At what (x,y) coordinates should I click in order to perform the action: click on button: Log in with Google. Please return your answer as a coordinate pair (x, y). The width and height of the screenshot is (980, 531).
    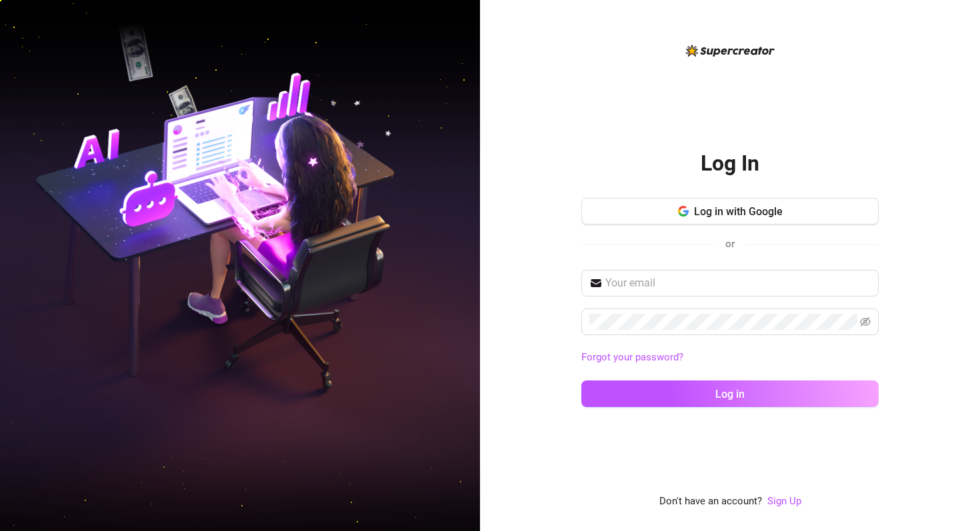
    Looking at the image, I should click on (730, 211).